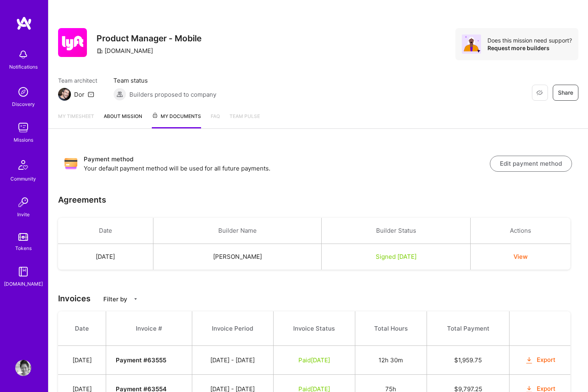 The image size is (588, 392). I want to click on div: Does this mission need support?, so click(530, 40).